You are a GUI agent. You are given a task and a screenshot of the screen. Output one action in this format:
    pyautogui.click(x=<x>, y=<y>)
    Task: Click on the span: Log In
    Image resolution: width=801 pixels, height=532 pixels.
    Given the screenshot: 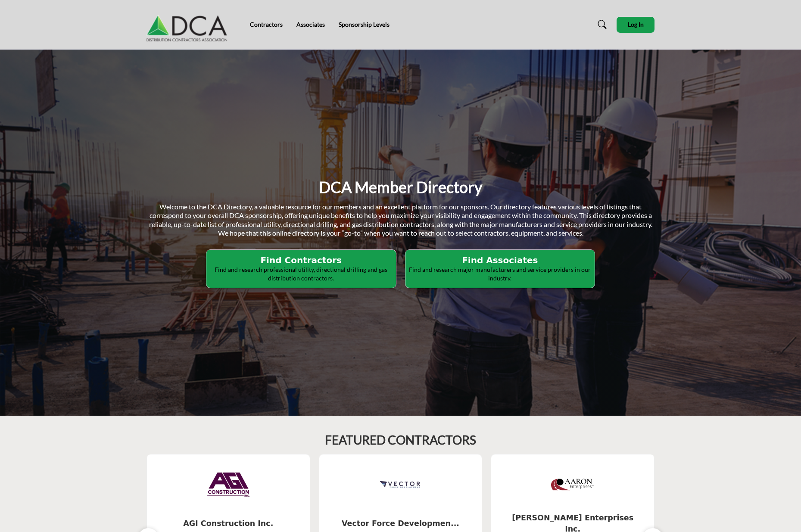 What is the action you would take?
    pyautogui.click(x=635, y=24)
    